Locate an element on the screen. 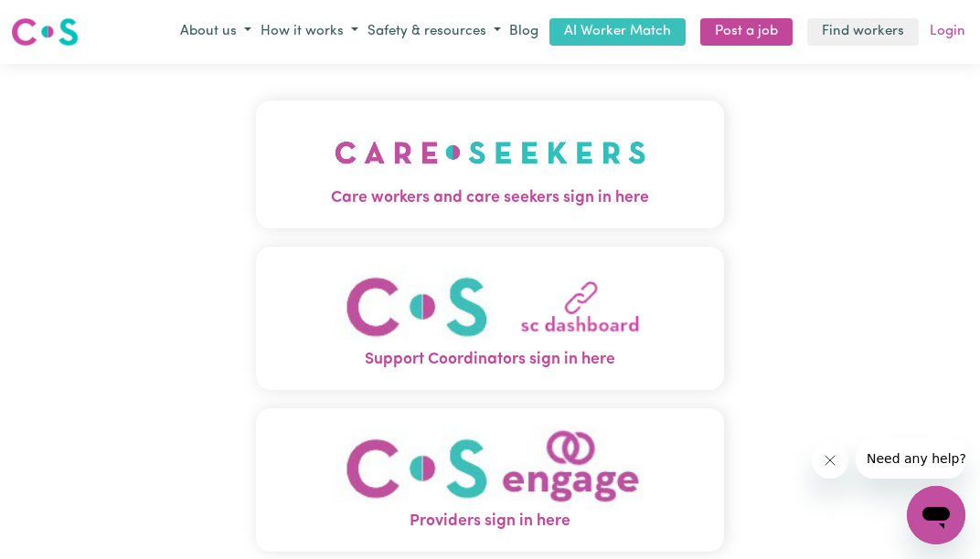 This screenshot has height=559, width=980. span: Care workers and care seekers sign in here is located at coordinates (490, 198).